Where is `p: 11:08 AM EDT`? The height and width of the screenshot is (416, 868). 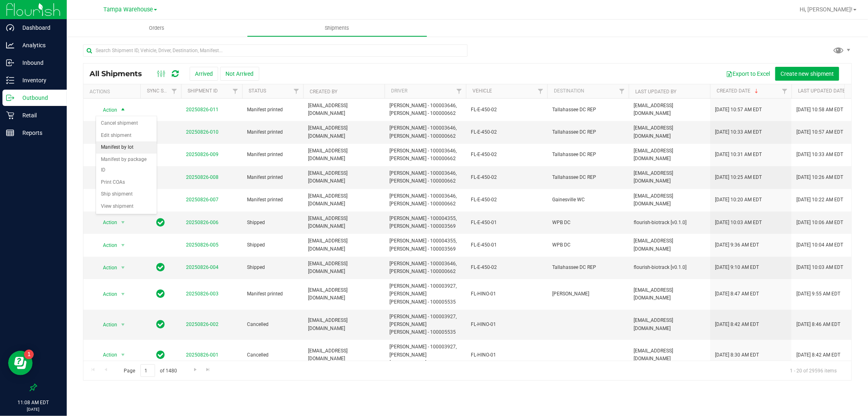
p: 11:08 AM EDT is located at coordinates (34, 402).